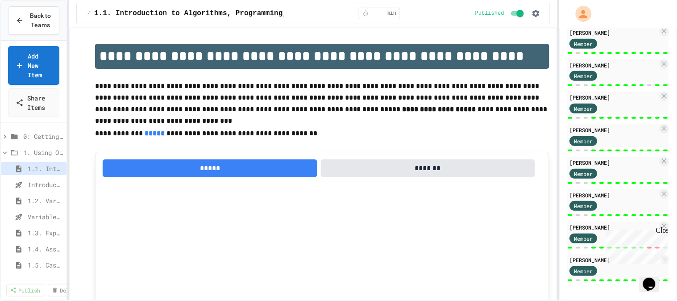  I want to click on span: Published, so click(490, 13).